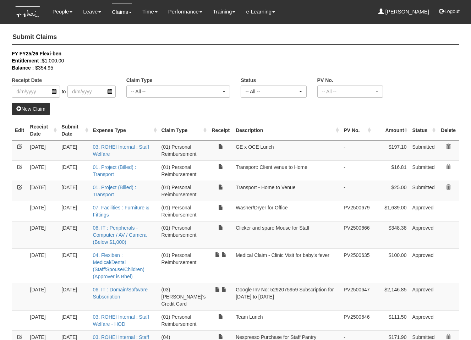 Image resolution: width=471 pixels, height=340 pixels. Describe the element at coordinates (62, 12) in the screenshot. I see `a: People` at that location.